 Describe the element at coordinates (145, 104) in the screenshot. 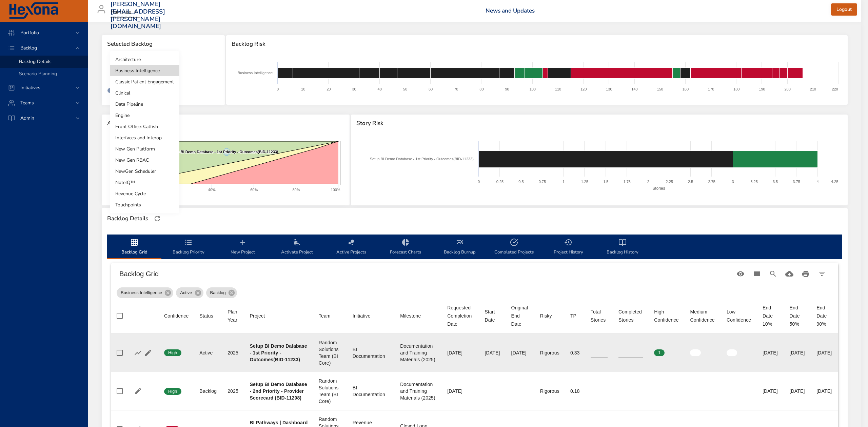

I see `li: Data Pipeline` at that location.